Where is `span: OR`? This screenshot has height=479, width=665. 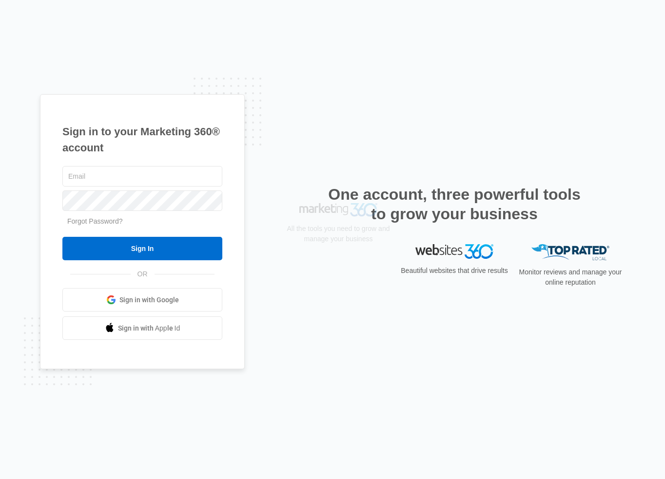
span: OR is located at coordinates (142, 274).